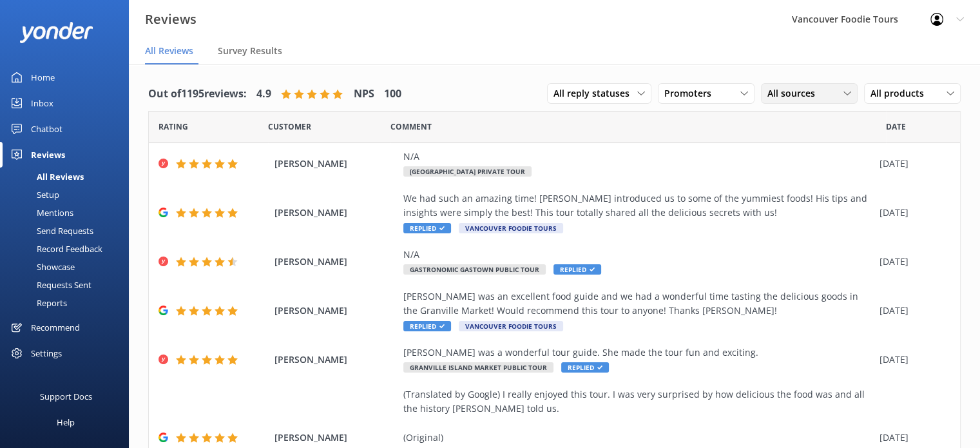  Describe the element at coordinates (364, 94) in the screenshot. I see `h4: NPS` at that location.